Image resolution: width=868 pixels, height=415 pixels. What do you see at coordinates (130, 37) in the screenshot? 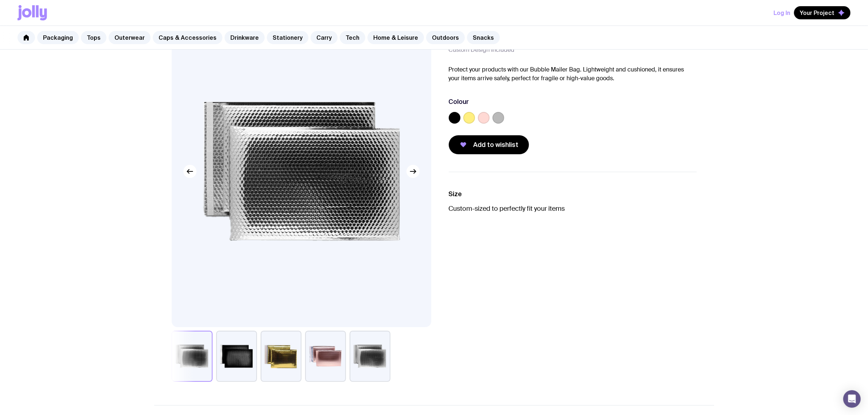
I see `a: Outerwear` at bounding box center [130, 37].